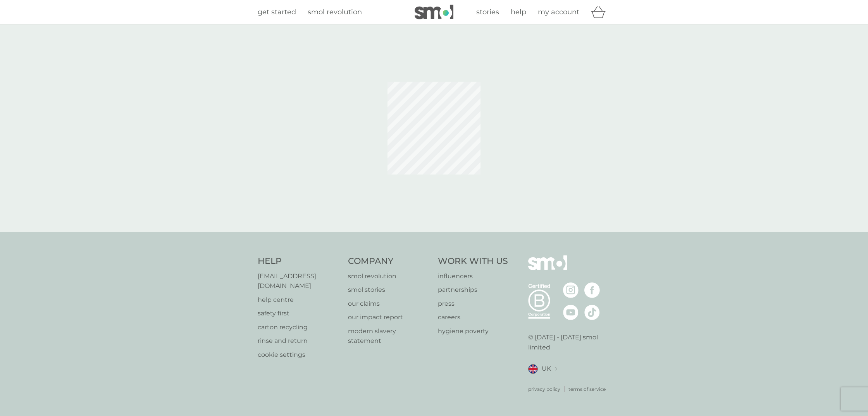  I want to click on p: terms of service, so click(587, 389).